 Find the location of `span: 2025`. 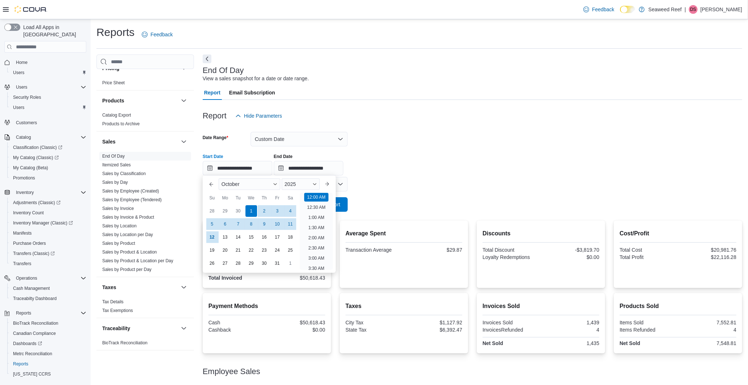

span: 2025 is located at coordinates (290, 184).